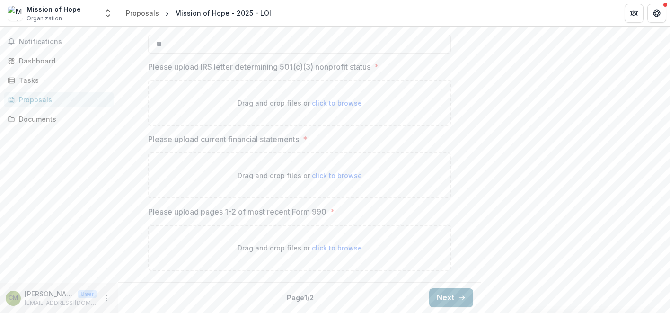 This screenshot has height=313, width=670. What do you see at coordinates (656, 13) in the screenshot?
I see `button: Get Help` at bounding box center [656, 13].